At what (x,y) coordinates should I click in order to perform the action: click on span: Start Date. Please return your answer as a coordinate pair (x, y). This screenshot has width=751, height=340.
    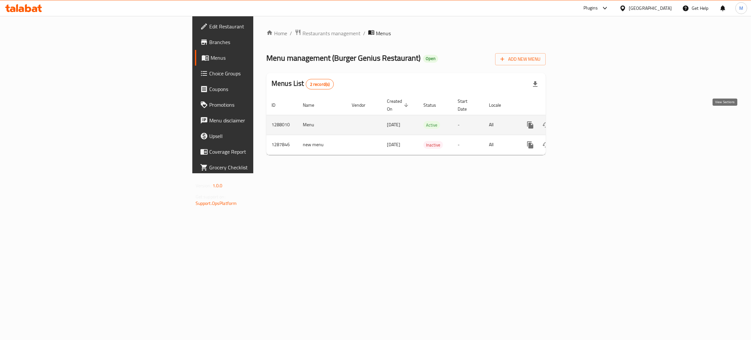
    Looking at the image, I should click on (467, 105).